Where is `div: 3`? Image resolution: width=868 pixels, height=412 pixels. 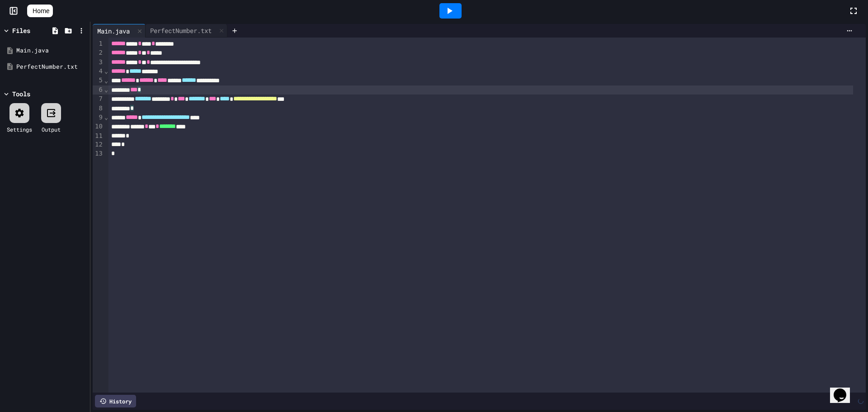
div: 3 is located at coordinates (98, 63).